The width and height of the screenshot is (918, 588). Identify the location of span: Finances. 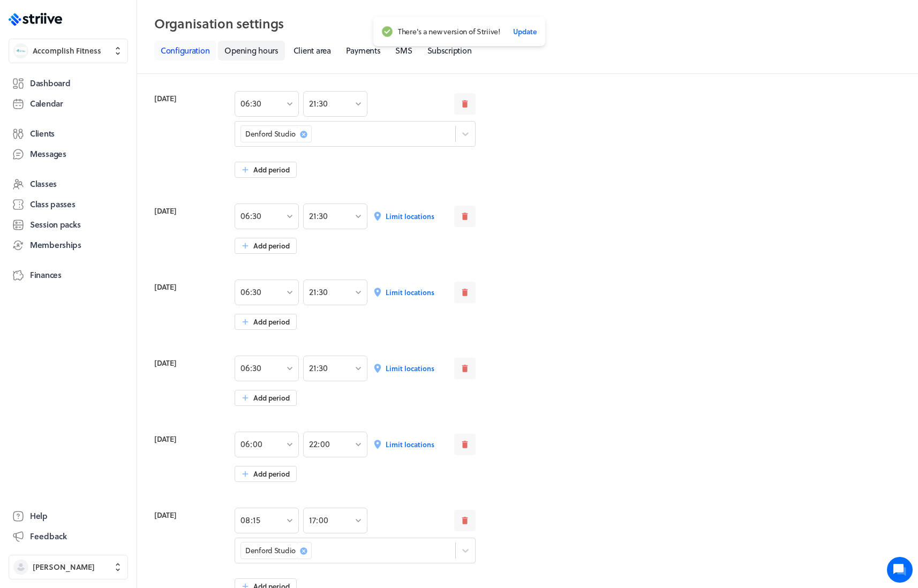
(45, 275).